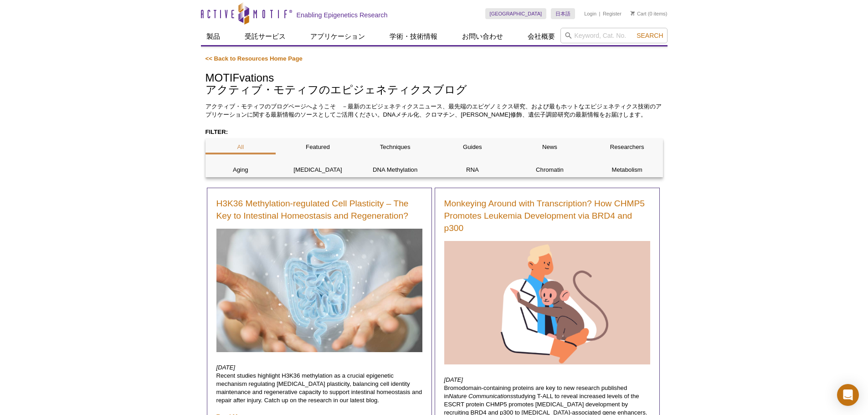 This screenshot has height=415, width=868. What do you see at coordinates (650, 36) in the screenshot?
I see `button: Search` at bounding box center [650, 36].